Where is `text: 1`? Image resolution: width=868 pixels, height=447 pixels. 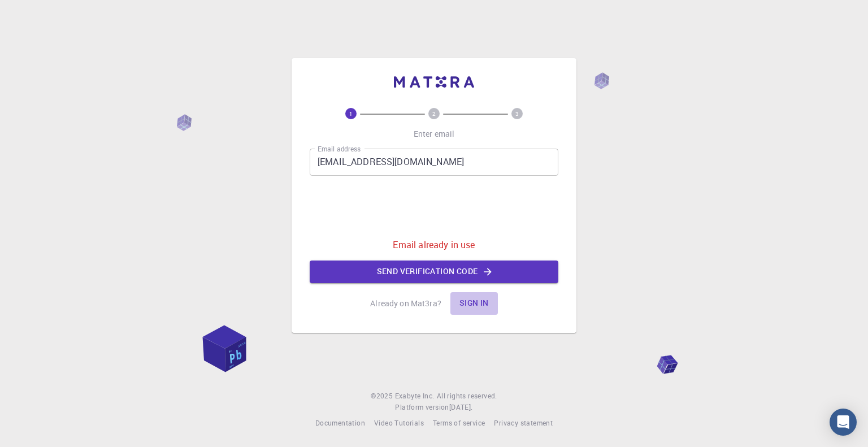
text: 1 is located at coordinates (351, 113).